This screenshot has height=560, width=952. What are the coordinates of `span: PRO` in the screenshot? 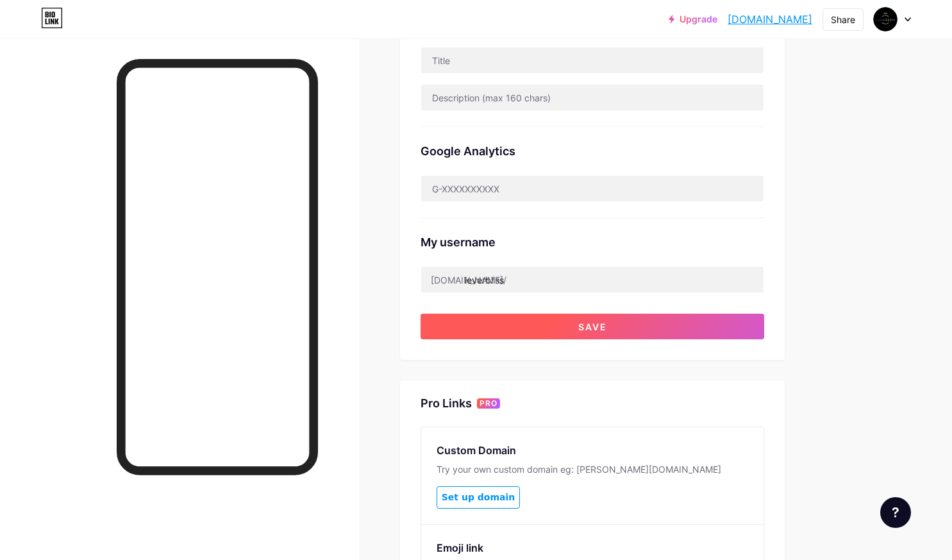 It's located at (488, 403).